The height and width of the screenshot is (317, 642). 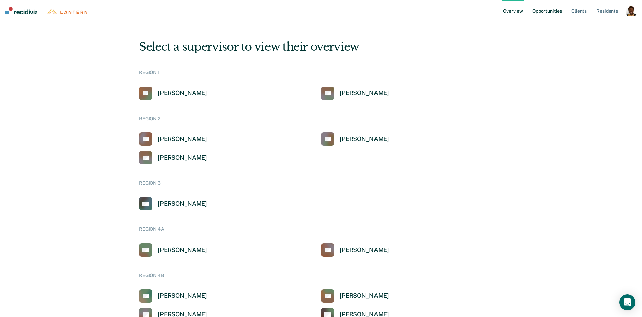 What do you see at coordinates (321, 277) in the screenshot?
I see `div: REGION 4B` at bounding box center [321, 277].